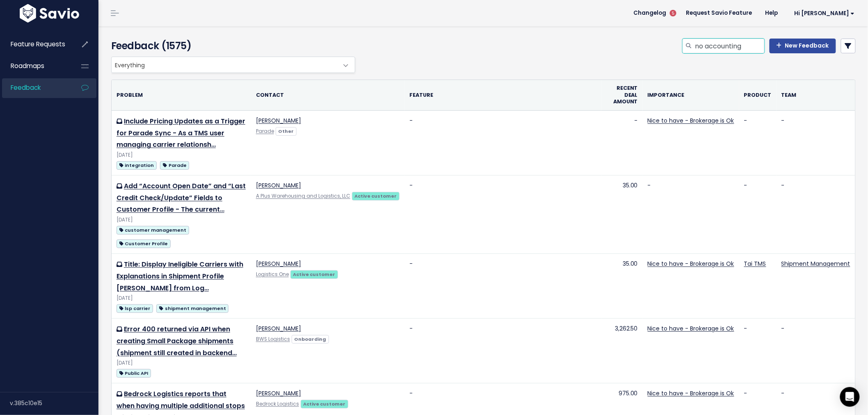  What do you see at coordinates (622, 95) in the screenshot?
I see `th: Recent deal amount` at bounding box center [622, 95].